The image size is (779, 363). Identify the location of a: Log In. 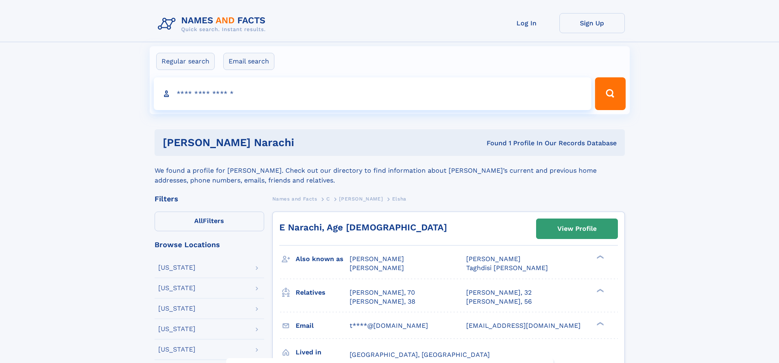
(526, 23).